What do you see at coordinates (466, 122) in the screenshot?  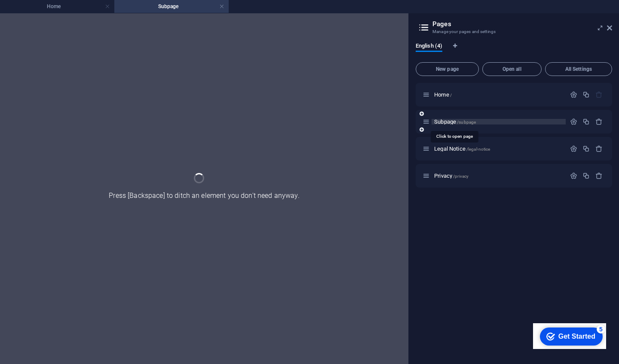 I see `span: /subpage` at bounding box center [466, 122].